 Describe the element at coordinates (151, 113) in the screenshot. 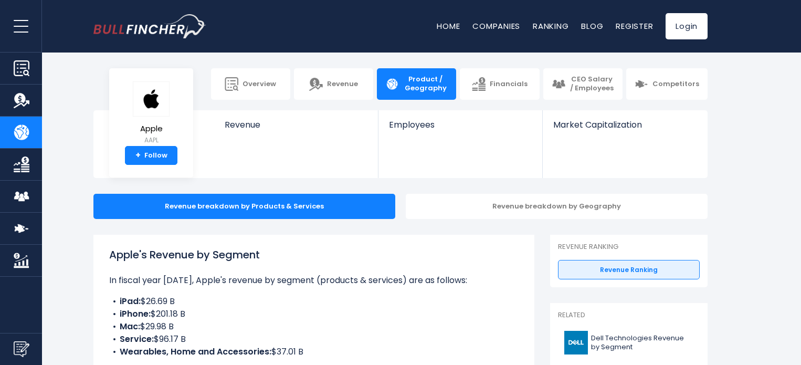

I see `a: Apple AAPL` at that location.